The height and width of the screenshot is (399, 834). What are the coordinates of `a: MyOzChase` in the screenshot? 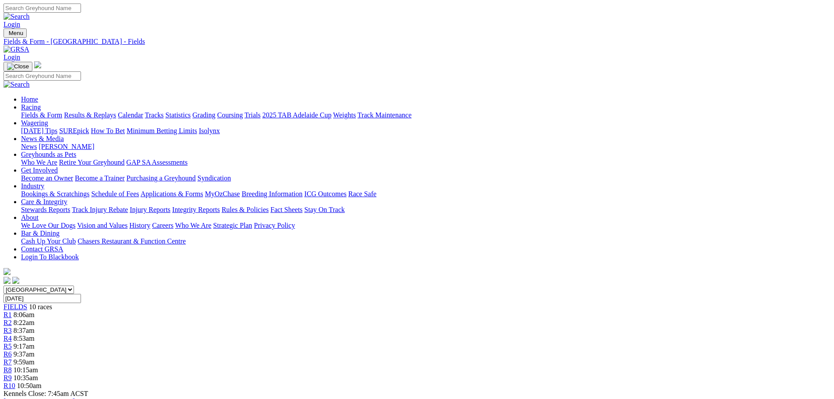 It's located at (222, 193).